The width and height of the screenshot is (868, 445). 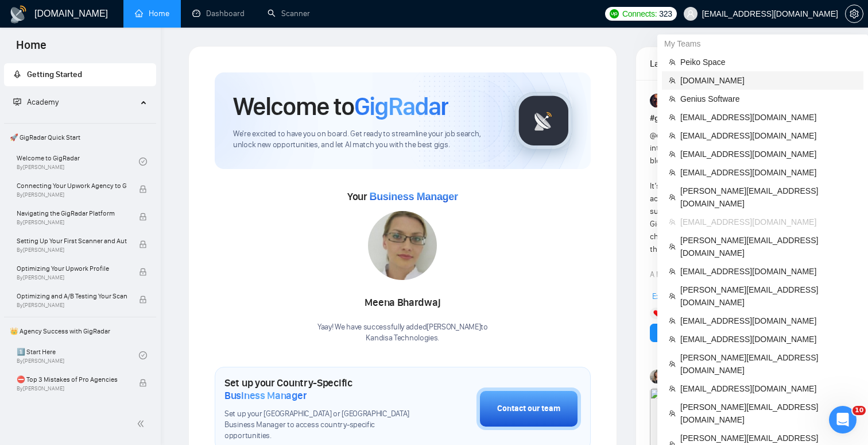 I want to click on span: user, so click(x=691, y=14).